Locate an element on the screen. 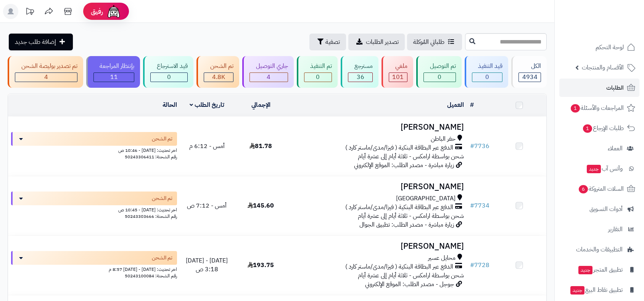  a: الطلبات is located at coordinates (599, 88).